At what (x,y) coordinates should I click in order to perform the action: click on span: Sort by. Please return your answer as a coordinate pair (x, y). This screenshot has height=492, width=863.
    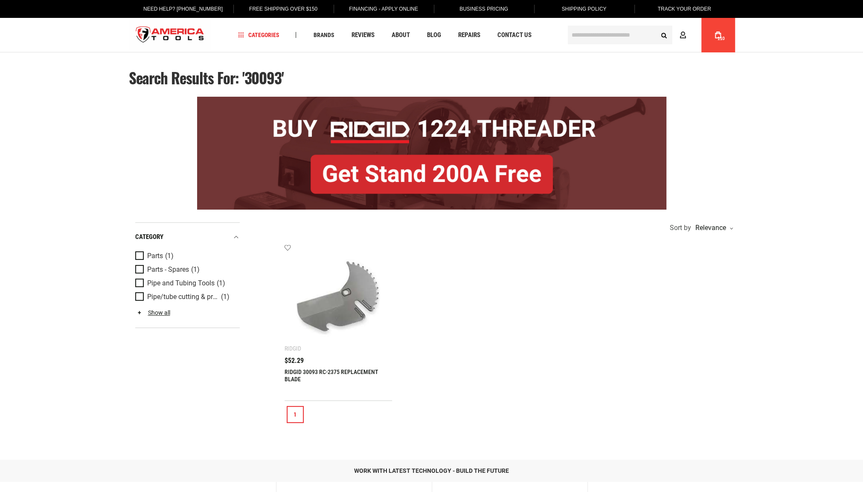
    Looking at the image, I should click on (680, 228).